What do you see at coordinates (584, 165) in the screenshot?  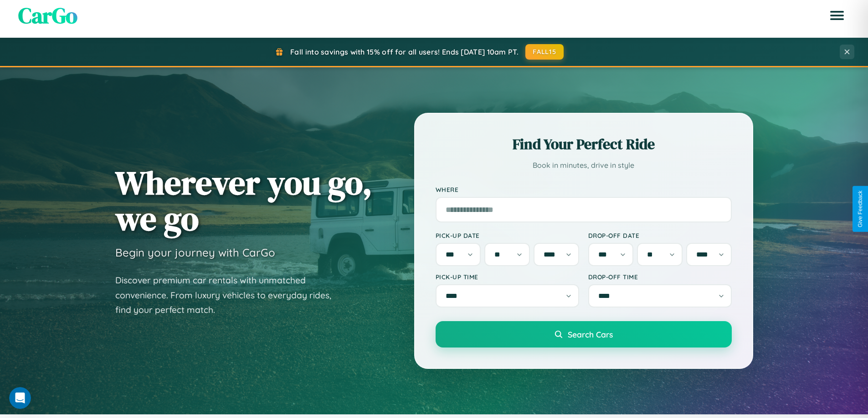 I see `p: Book in minutes, drive in style` at bounding box center [584, 165].